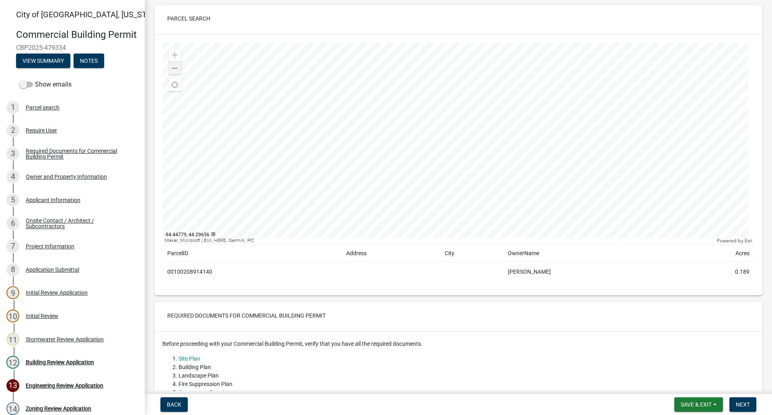 Image resolution: width=772 pixels, height=415 pixels. What do you see at coordinates (77, 35) in the screenshot?
I see `h4: Commercial Building Permit` at bounding box center [77, 35].